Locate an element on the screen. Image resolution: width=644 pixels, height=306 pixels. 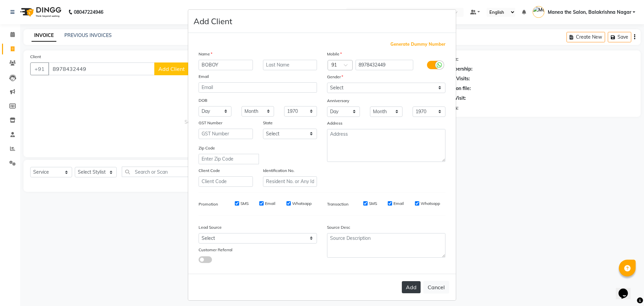
input: Enter Zip Code is located at coordinates (229, 159).